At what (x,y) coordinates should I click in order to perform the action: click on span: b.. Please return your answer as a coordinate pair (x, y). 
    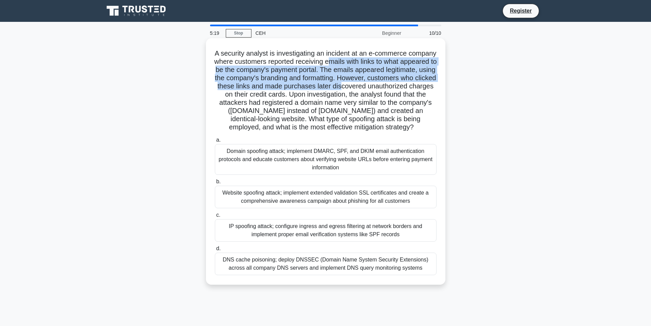
    Looking at the image, I should click on (218, 182).